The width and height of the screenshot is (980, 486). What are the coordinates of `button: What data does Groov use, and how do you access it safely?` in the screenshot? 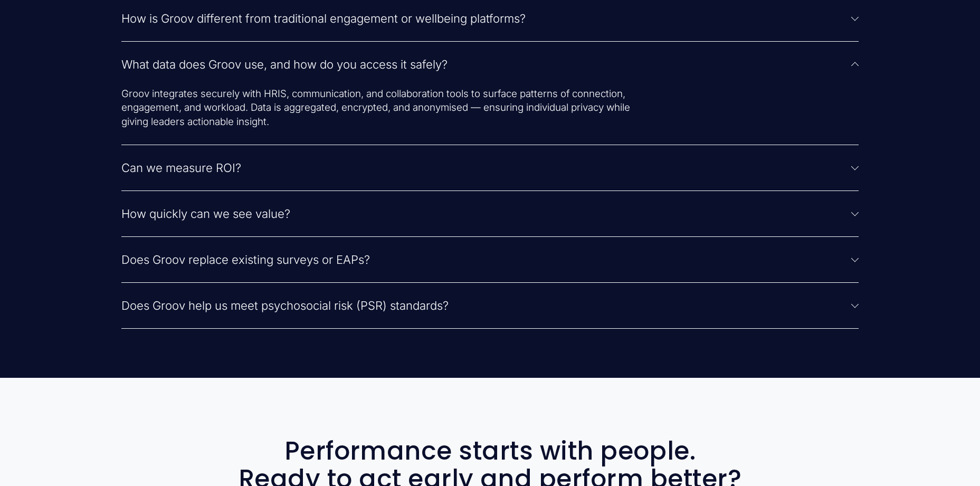 It's located at (491, 65).